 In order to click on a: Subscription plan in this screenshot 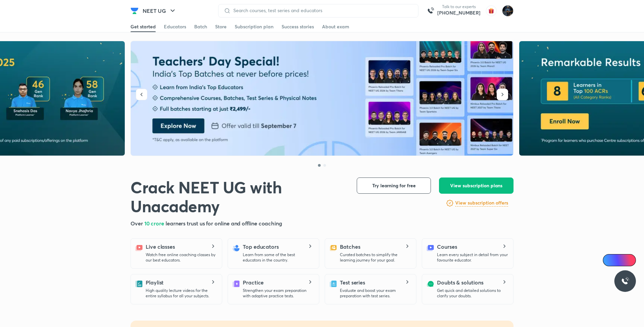, I will do `click(254, 27)`.